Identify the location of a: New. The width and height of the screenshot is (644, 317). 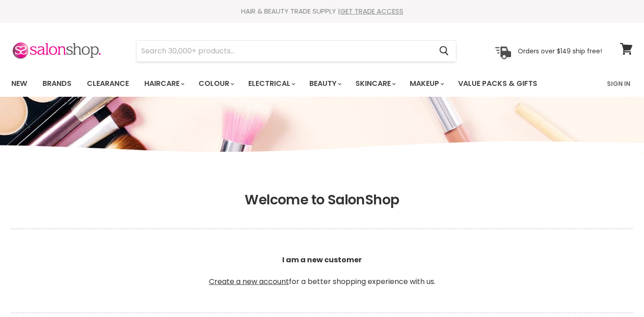
(19, 83).